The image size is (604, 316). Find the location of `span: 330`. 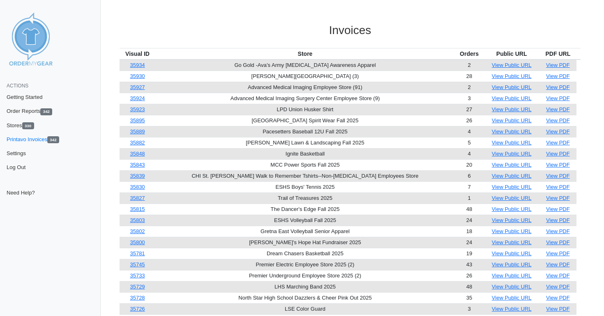

span: 330 is located at coordinates (28, 126).